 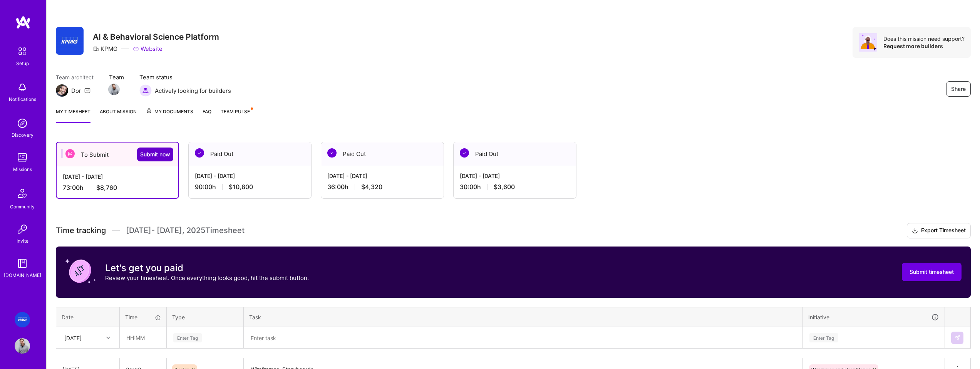 What do you see at coordinates (62, 90) in the screenshot?
I see `img: Team Architect` at bounding box center [62, 90].